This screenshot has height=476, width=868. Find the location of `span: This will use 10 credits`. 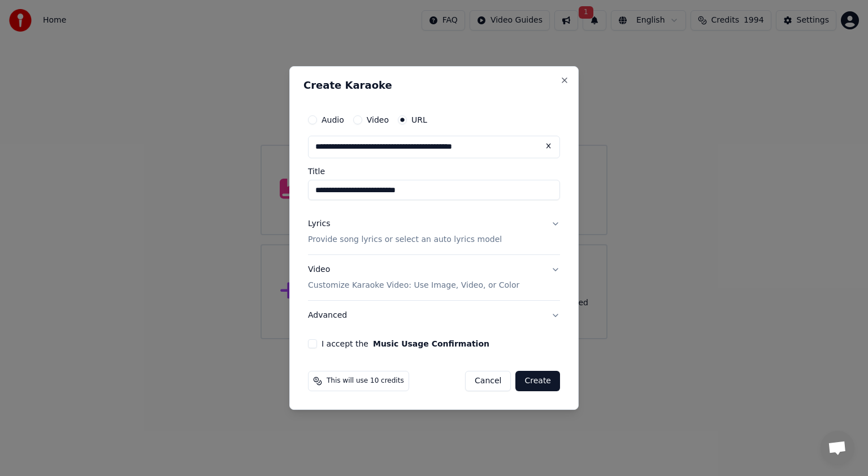

span: This will use 10 credits is located at coordinates (365, 381).